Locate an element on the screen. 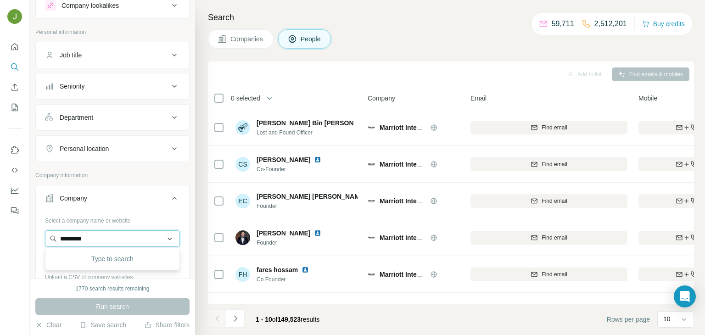  button: Save search is located at coordinates (103, 325).